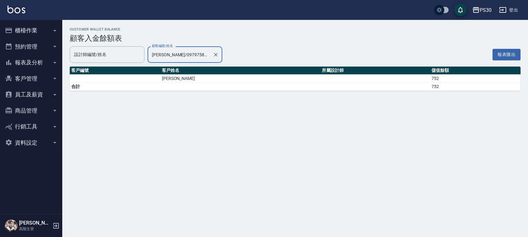  I want to click on th: 客戶編號, so click(115, 71).